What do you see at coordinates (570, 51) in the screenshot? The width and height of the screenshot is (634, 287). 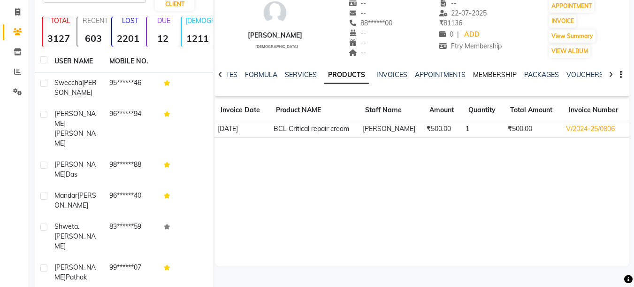 I see `button: VIEW ALBUM` at bounding box center [570, 51].